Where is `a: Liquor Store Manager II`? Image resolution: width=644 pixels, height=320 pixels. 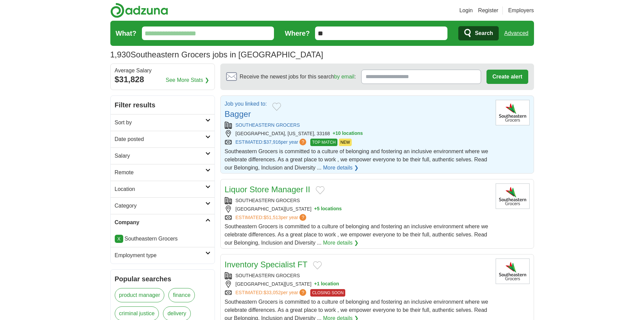
a: Liquor Store Manager II is located at coordinates (268, 189).